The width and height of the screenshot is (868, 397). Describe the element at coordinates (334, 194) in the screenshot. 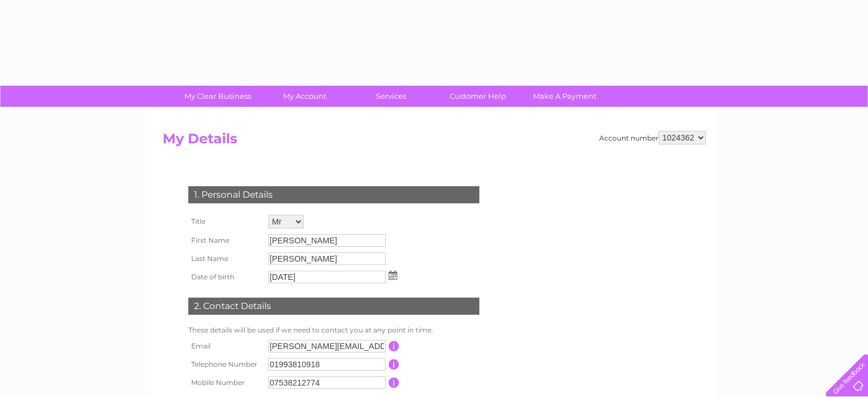

I see `div: 1. Personal Details` at that location.